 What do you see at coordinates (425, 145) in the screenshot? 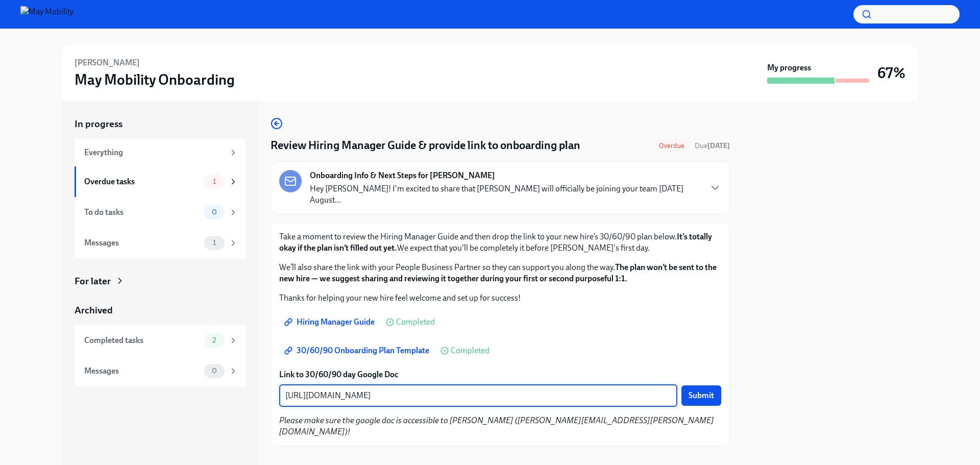
I see `h4: Review Hiring Manager Guide & provide link to onboarding plan` at bounding box center [425, 145].